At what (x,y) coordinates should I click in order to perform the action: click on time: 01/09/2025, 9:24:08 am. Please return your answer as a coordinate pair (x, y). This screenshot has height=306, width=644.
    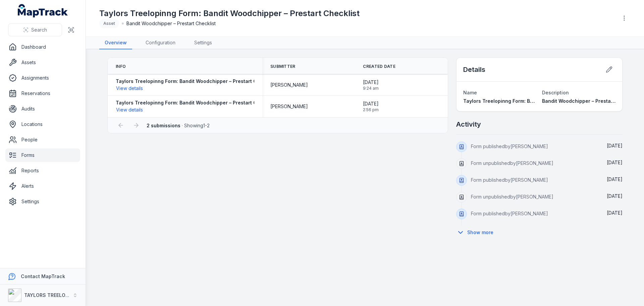
    Looking at the image, I should click on (371, 85).